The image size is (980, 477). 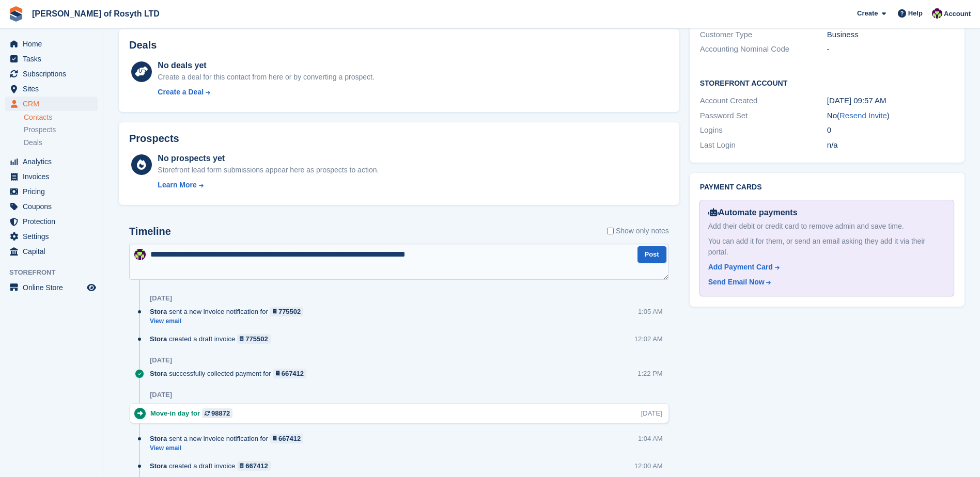 What do you see at coordinates (56, 273) in the screenshot?
I see `span: Storefront` at bounding box center [56, 273].